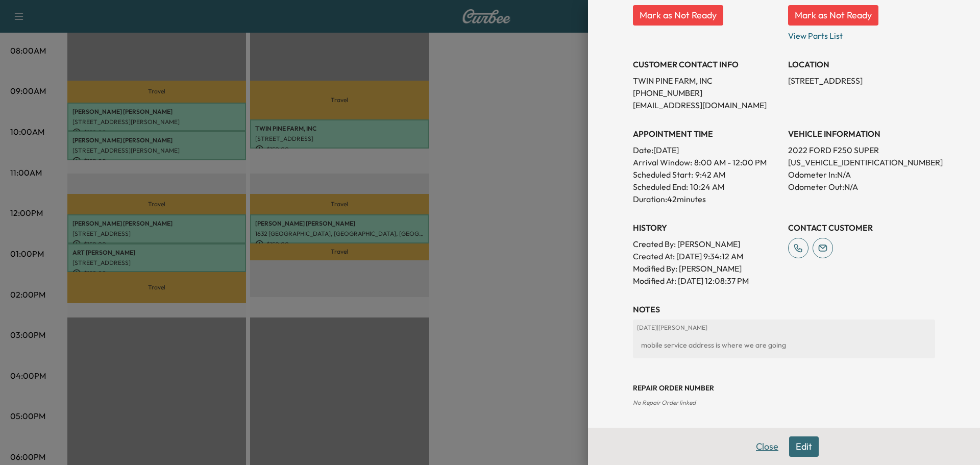  What do you see at coordinates (804, 446) in the screenshot?
I see `button: Edit` at bounding box center [804, 446].